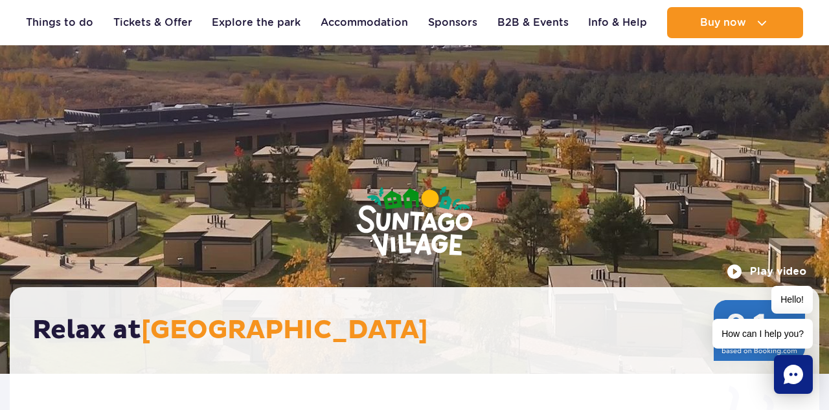 The width and height of the screenshot is (829, 410). What do you see at coordinates (414, 223) in the screenshot?
I see `img: Suntago Village` at bounding box center [414, 223].